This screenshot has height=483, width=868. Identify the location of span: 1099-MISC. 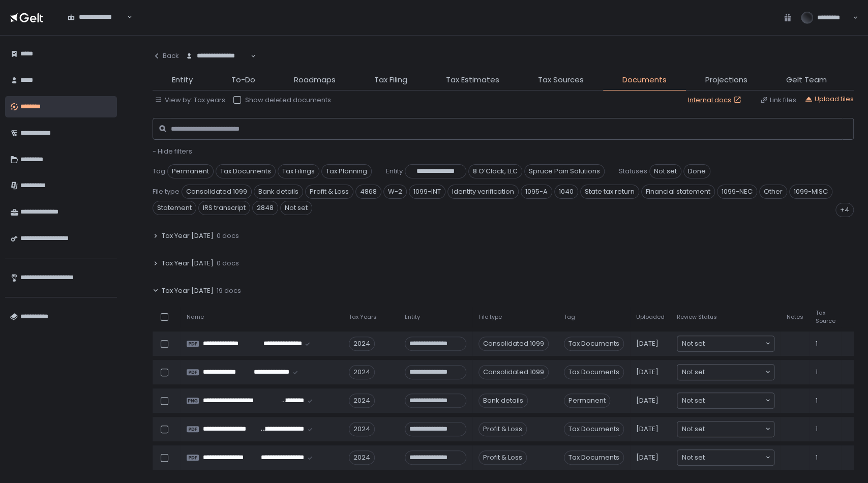
(810, 192).